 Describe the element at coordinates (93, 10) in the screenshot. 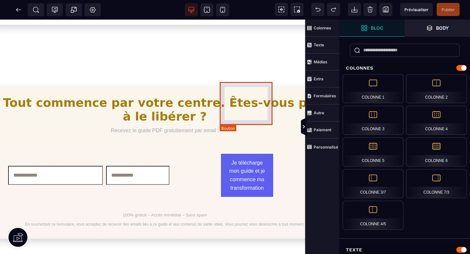

I see `span: Réglages Body` at that location.